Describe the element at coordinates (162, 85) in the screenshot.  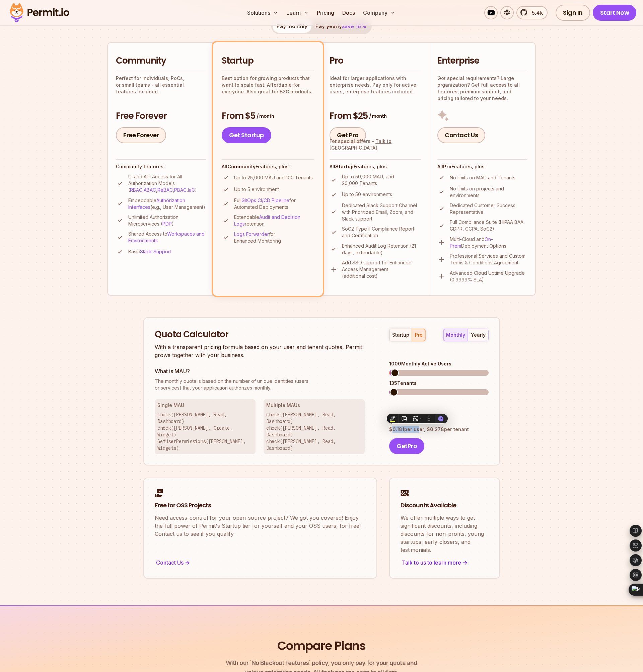
I see `p: Perfect for individuals, PoCs, or small teams - all essential features included.` at that location.